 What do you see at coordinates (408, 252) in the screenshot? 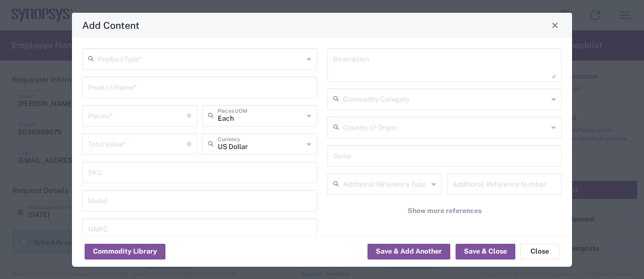
I see `button: Save & Add Another` at bounding box center [408, 252].